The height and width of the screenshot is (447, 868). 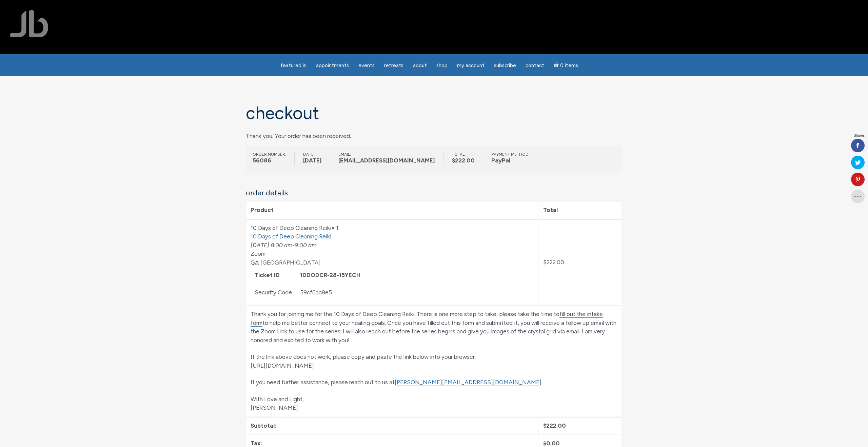 What do you see at coordinates (367, 66) in the screenshot?
I see `a: Events` at bounding box center [367, 66].